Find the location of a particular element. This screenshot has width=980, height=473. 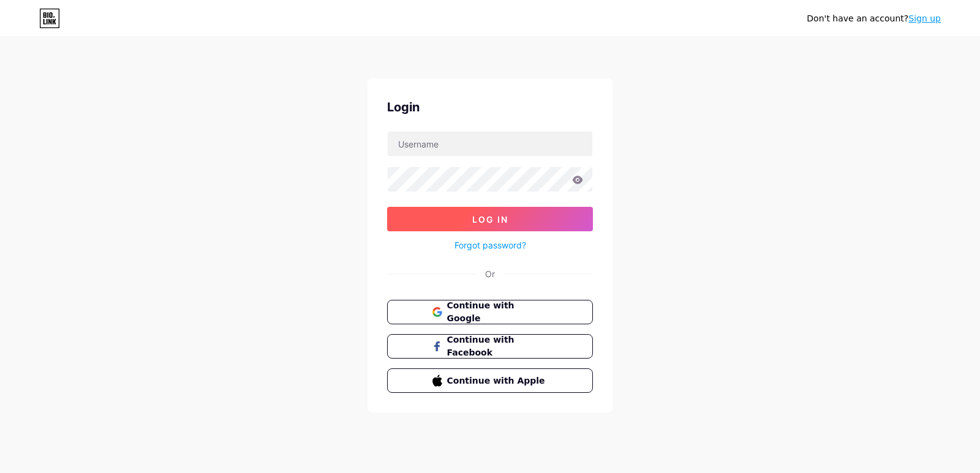

button: Continue with Google is located at coordinates (490, 312).